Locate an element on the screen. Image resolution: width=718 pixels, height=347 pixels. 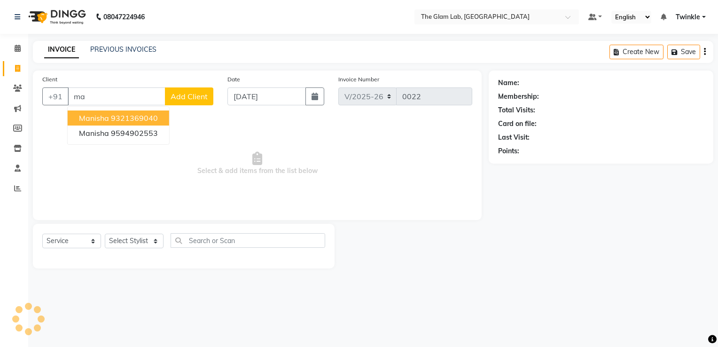
img: logo is located at coordinates (56, 17).